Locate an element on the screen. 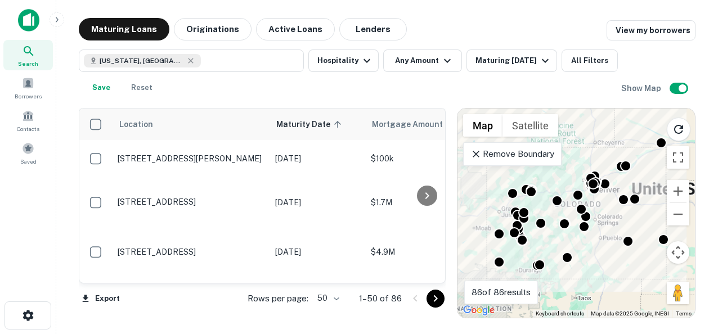  p: $4.9M is located at coordinates (427, 252).